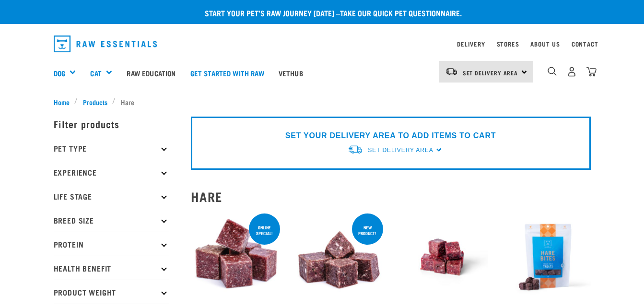  Describe the element at coordinates (552, 71) in the screenshot. I see `img: home-icon-1@2x.png` at that location.